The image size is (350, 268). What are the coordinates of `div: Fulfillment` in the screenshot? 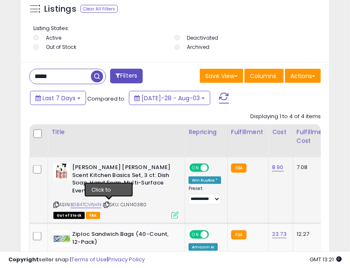 It's located at (248, 132).